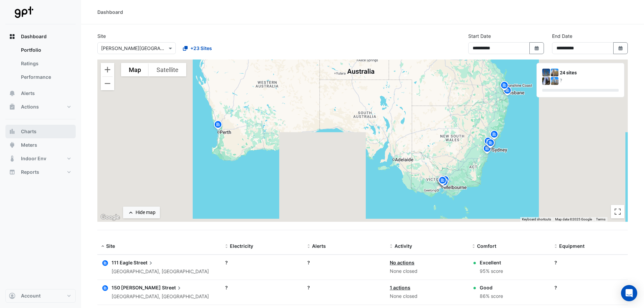 This screenshot has width=644, height=308. I want to click on img: 111 Eagle Street, so click(546, 72).